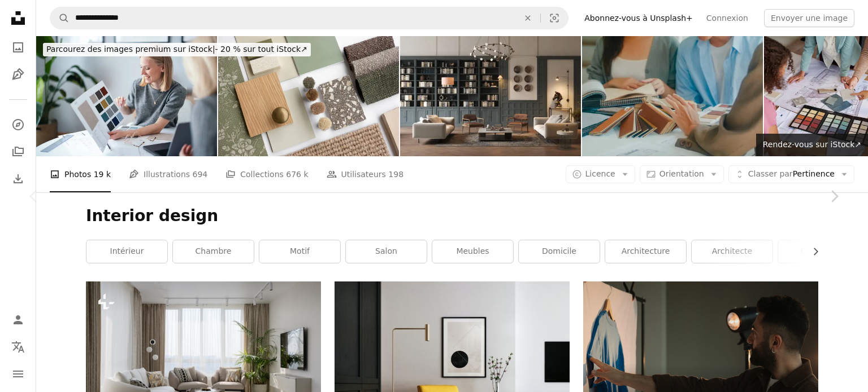  What do you see at coordinates (126, 96) in the screenshot?
I see `img: Jeune femme d’affaires discutant de la sélection d’échantillons de tissu dans un studio de design` at bounding box center [126, 96].